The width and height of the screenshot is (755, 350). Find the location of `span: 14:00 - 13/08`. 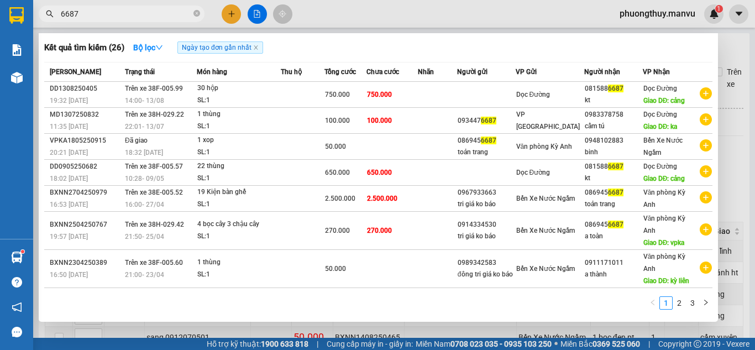

span: 14:00 - 13/08 is located at coordinates (144, 101).